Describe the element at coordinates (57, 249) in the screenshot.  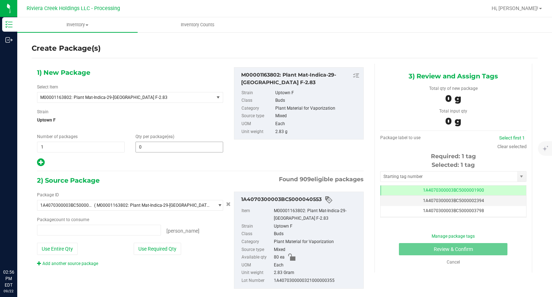
I see `button: Use Entire Qty` at that location.